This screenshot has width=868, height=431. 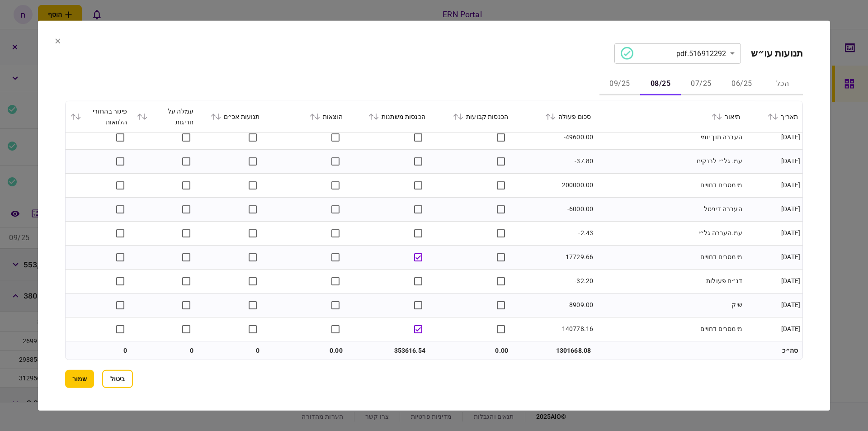 What do you see at coordinates (701, 84) in the screenshot?
I see `button: 07/25` at bounding box center [701, 84].